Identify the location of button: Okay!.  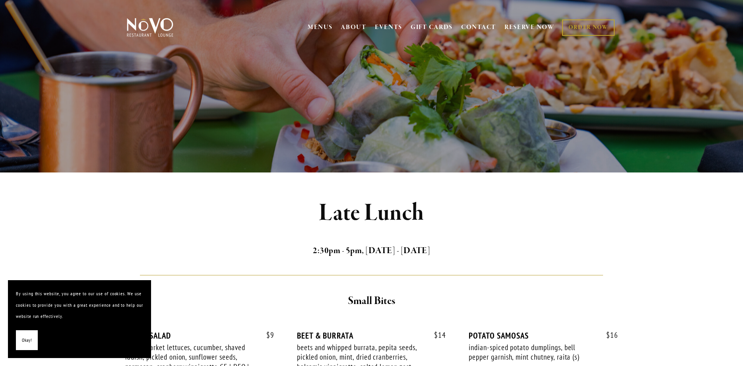
(27, 340).